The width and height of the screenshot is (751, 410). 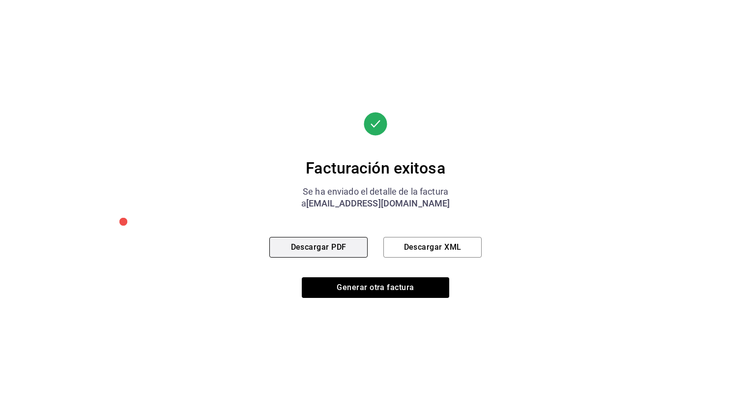 I want to click on button: Generar otra factura, so click(x=375, y=287).